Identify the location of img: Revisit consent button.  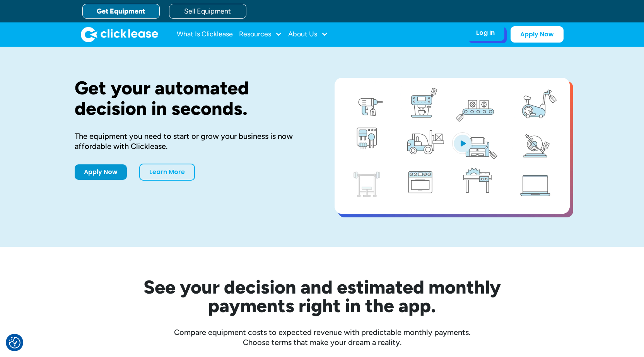
(15, 342).